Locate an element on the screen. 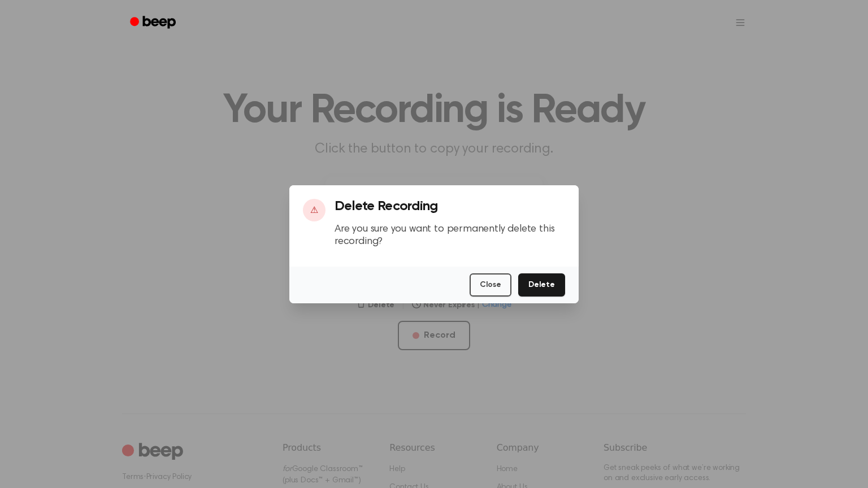 The width and height of the screenshot is (868, 488). button: Open menu is located at coordinates (740, 23).